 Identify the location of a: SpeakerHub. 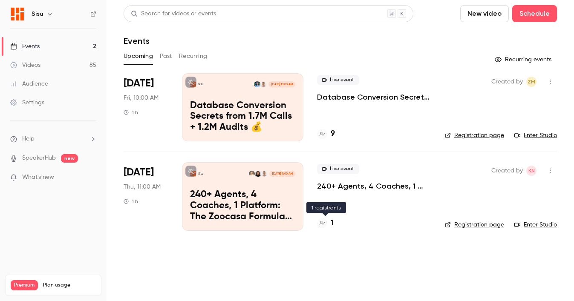
(39, 158).